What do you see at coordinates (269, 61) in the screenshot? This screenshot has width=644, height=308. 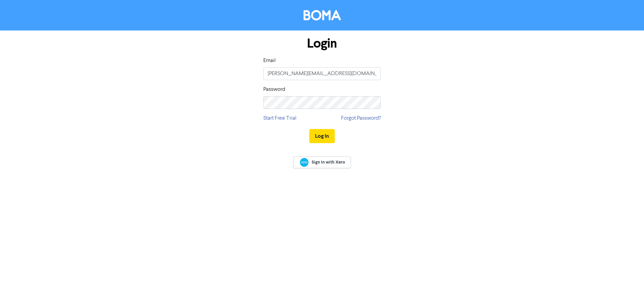 I see `label: Email` at bounding box center [269, 61].